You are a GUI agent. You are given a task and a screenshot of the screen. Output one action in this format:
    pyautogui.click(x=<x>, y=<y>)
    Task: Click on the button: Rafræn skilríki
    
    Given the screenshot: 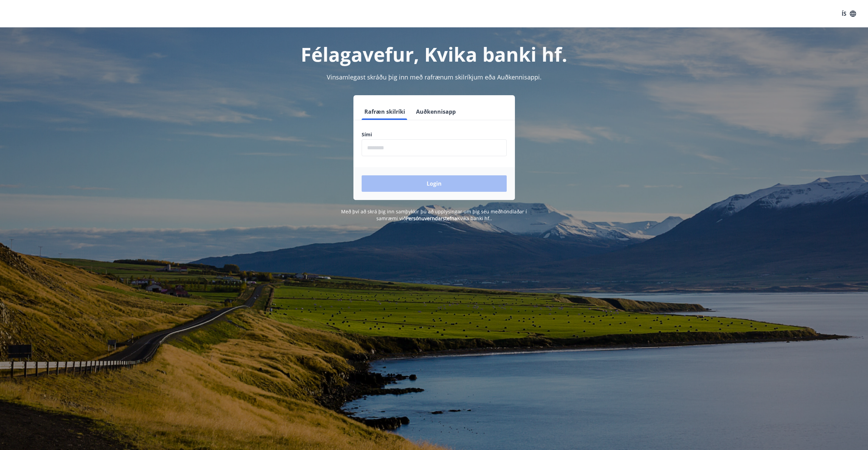 What is the action you would take?
    pyautogui.click(x=384, y=111)
    